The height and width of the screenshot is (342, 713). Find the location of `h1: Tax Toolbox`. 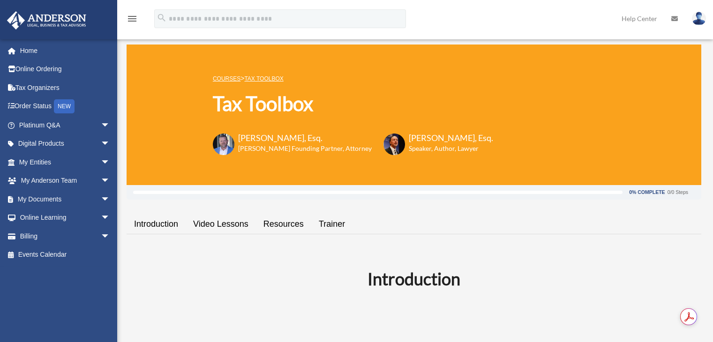

h1: Tax Toolbox is located at coordinates (353, 104).